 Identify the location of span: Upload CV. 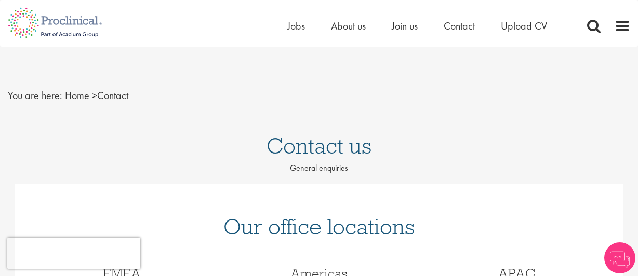
(524, 26).